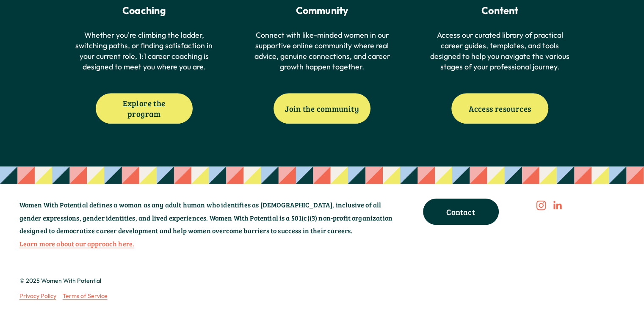 This screenshot has height=309, width=644. I want to click on a: Instagram, so click(541, 206).